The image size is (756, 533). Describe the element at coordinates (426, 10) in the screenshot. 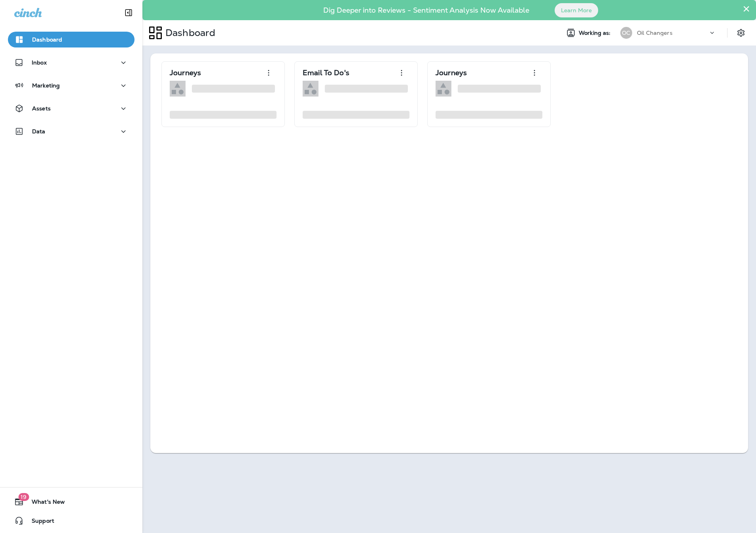

I see `p: Dig Deeper into Reviews - Sentiment Analysis Now Available` at that location.